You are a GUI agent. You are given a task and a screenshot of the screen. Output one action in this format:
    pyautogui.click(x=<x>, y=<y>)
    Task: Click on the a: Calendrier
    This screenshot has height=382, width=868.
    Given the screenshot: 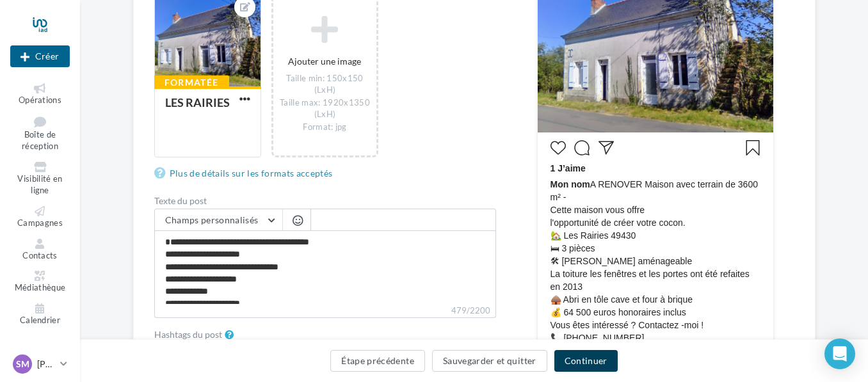 What is the action you would take?
    pyautogui.click(x=39, y=315)
    